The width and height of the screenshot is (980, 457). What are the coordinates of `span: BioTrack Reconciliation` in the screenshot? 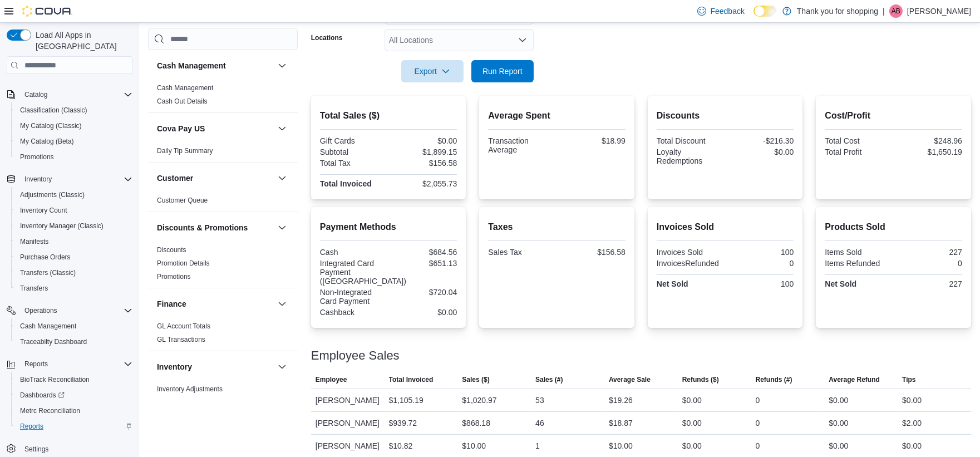 It's located at (74, 380).